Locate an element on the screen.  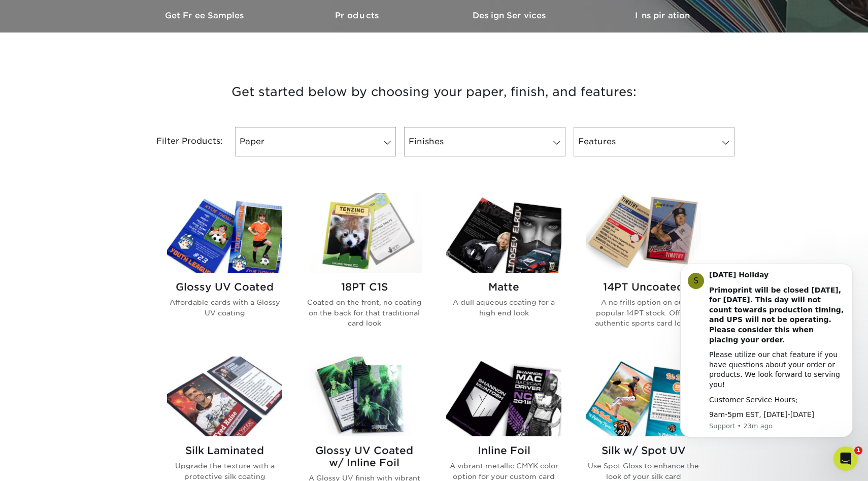
h3: Design Services is located at coordinates (510, 15).